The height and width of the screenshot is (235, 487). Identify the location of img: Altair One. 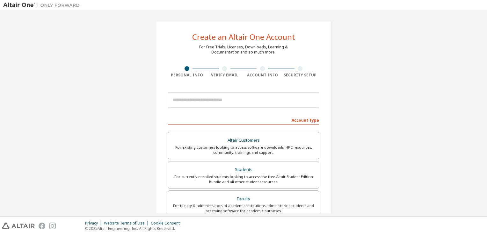
(43, 5).